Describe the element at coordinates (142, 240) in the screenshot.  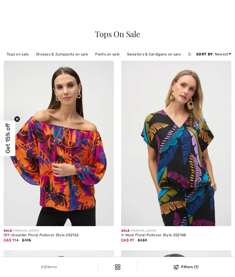
I see `span: $139` at that location.